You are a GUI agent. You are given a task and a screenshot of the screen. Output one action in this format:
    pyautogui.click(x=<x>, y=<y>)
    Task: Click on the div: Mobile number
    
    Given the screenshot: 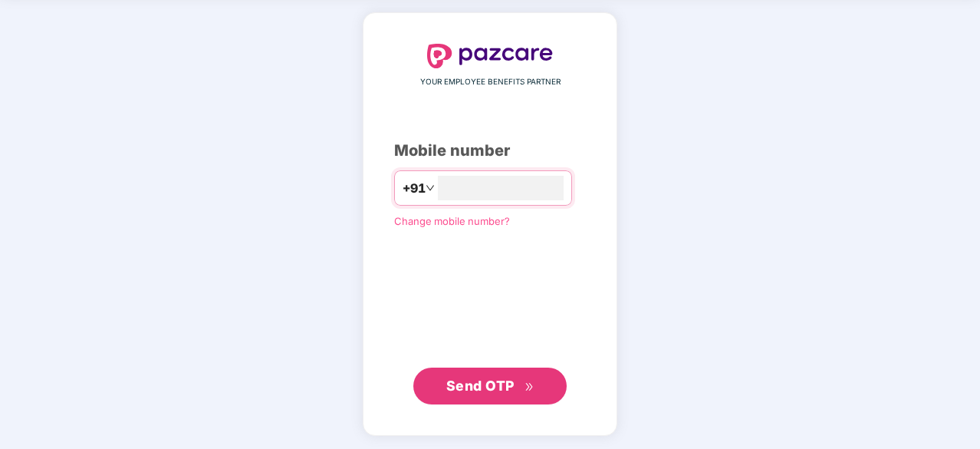 What is the action you would take?
    pyautogui.click(x=490, y=150)
    